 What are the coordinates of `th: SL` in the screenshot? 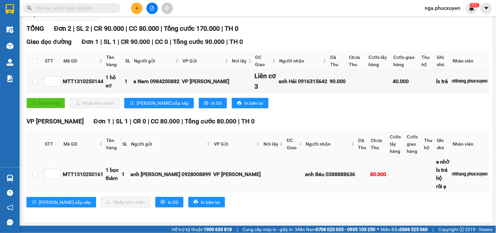 It's located at (125, 144).